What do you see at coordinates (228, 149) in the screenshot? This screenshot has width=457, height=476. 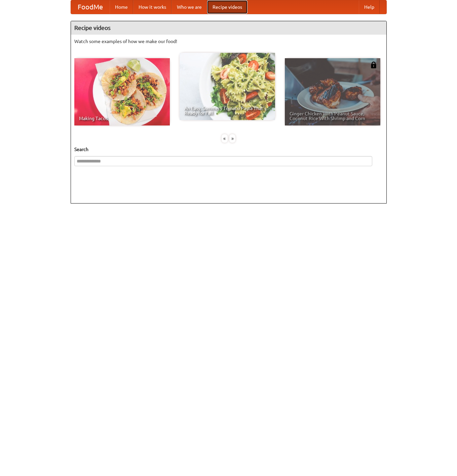 I see `h5: Search` at bounding box center [228, 149].